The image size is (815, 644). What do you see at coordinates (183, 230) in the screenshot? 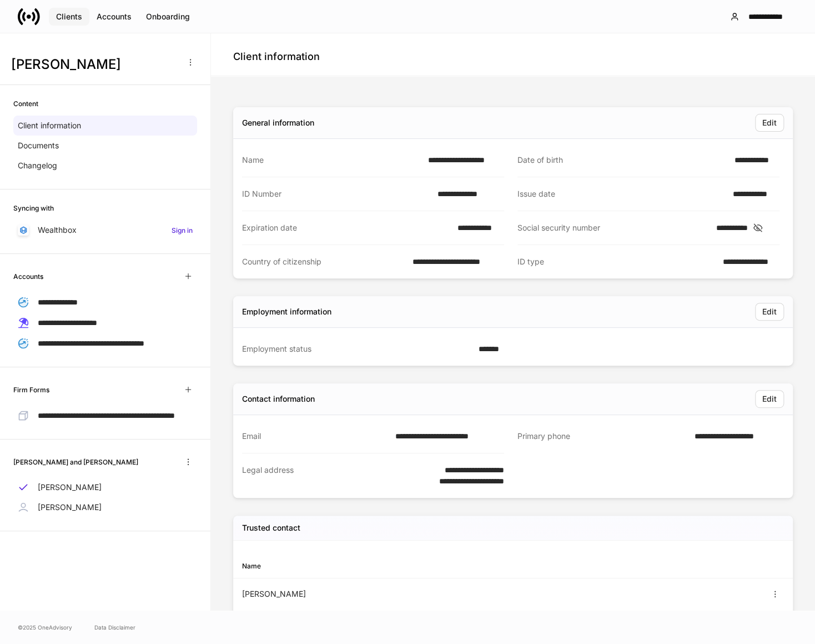
I see `h6: Sign in` at bounding box center [183, 230].